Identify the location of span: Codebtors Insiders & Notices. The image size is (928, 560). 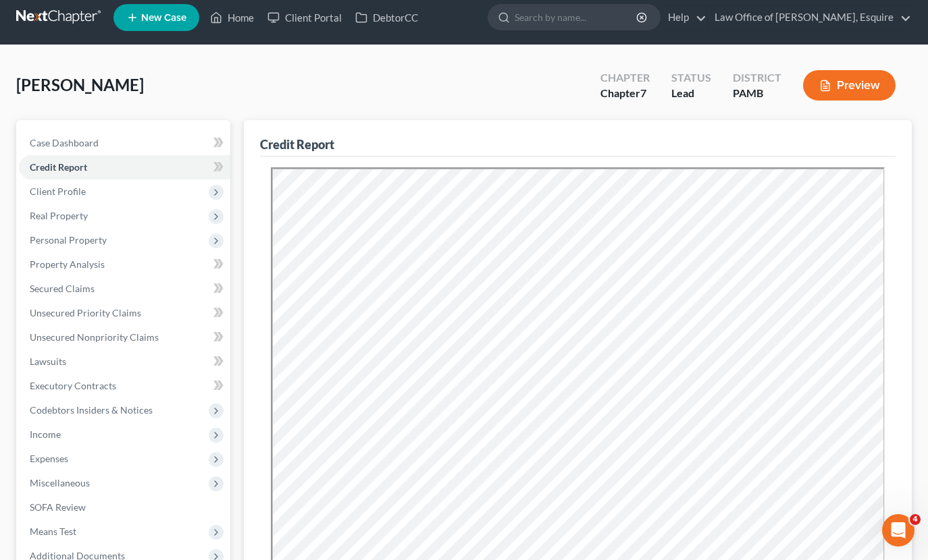
(91, 410).